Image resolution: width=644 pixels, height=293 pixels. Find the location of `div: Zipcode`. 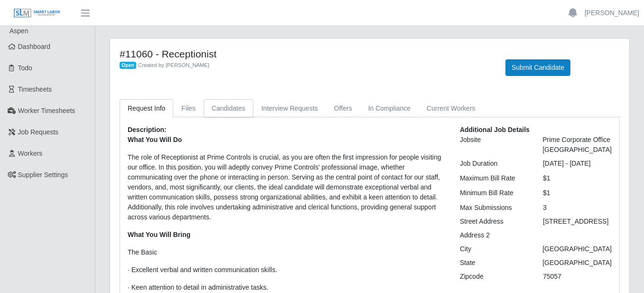

div: Zipcode is located at coordinates (494, 276).